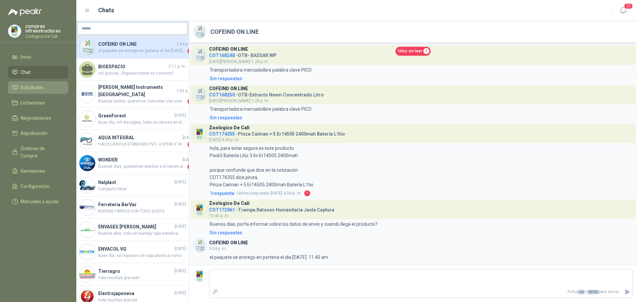 The height and width of the screenshot is (302, 637). I want to click on p: Buenos días, porfa informar sobre los datos de envio y cuando llega el producto?, so click(294, 224).